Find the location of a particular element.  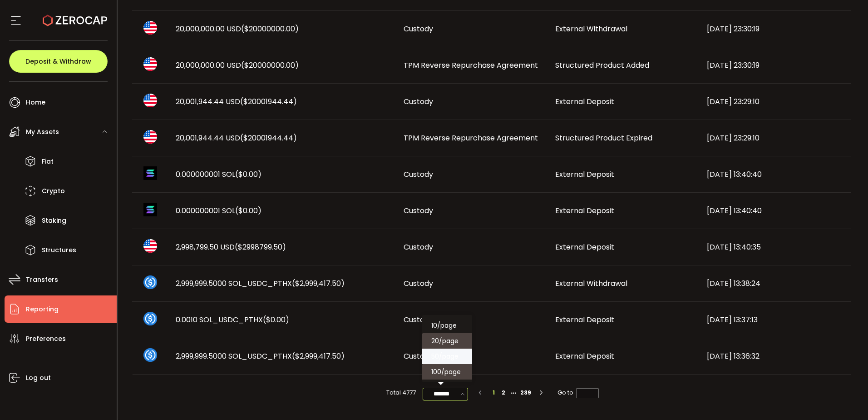

span: Log out is located at coordinates (38, 378).